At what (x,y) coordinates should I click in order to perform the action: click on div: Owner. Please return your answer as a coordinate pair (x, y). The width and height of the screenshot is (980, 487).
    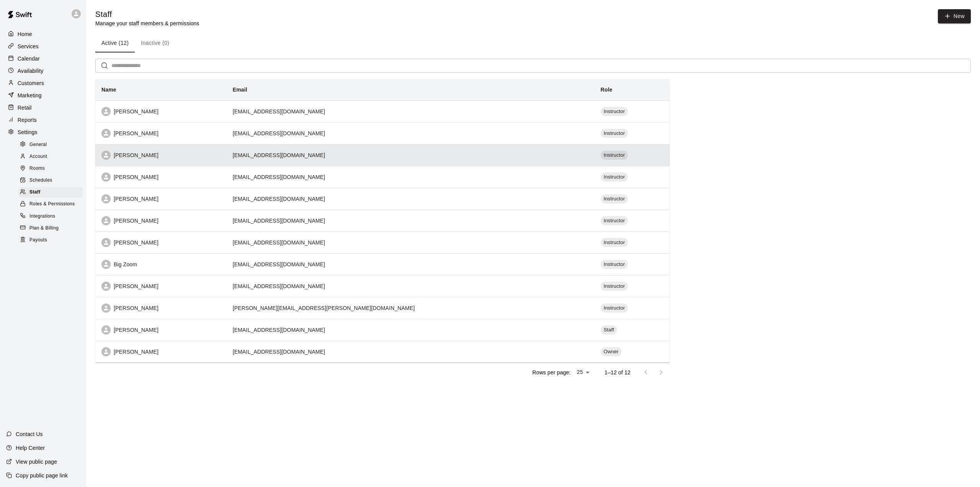
    Looking at the image, I should click on (611, 352).